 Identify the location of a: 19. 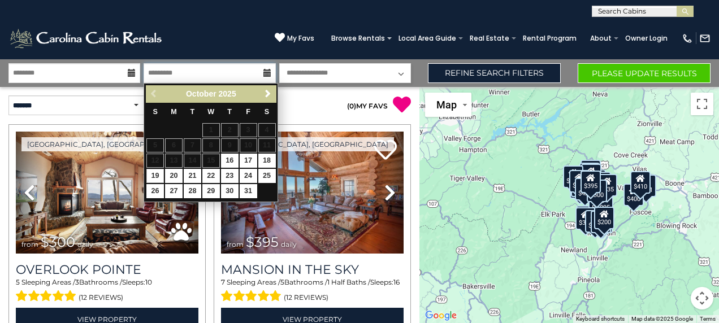
(155, 176).